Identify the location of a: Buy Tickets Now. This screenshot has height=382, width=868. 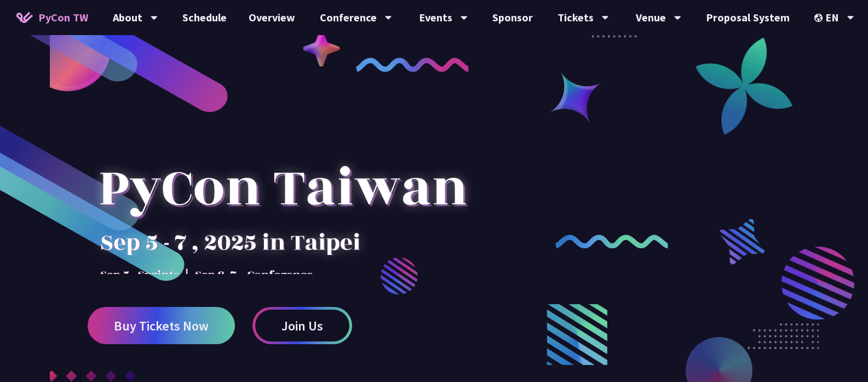
(161, 326).